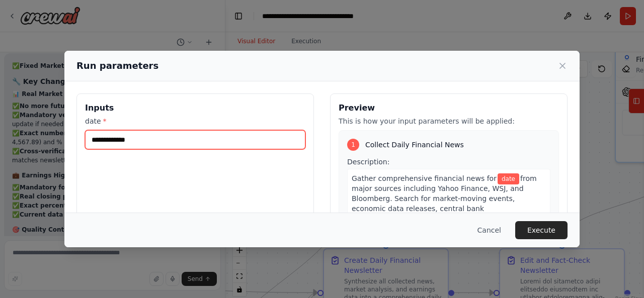 This screenshot has height=298, width=644. What do you see at coordinates (196, 108) in the screenshot?
I see `h3: Inputs` at bounding box center [196, 108].